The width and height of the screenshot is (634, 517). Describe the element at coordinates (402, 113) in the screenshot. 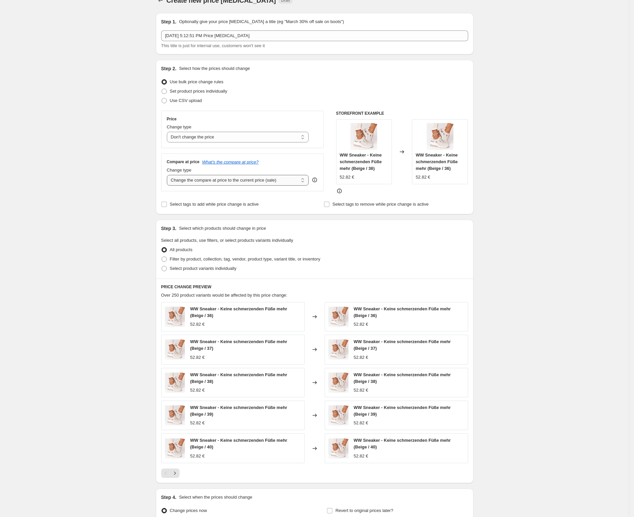

I see `h6: STOREFRONT EXAMPLE` at that location.